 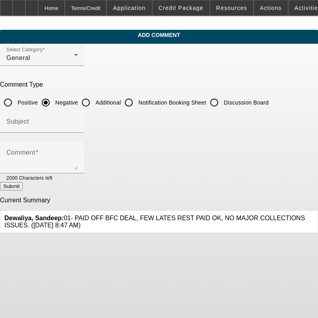 I want to click on label: Discussion Board, so click(x=245, y=102).